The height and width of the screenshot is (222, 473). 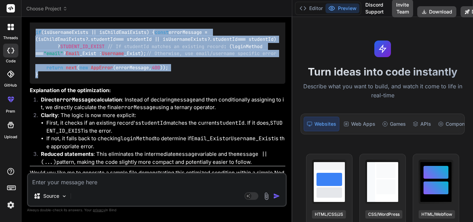 What do you see at coordinates (156, 68) in the screenshot?
I see `span: 400` at bounding box center [156, 68].